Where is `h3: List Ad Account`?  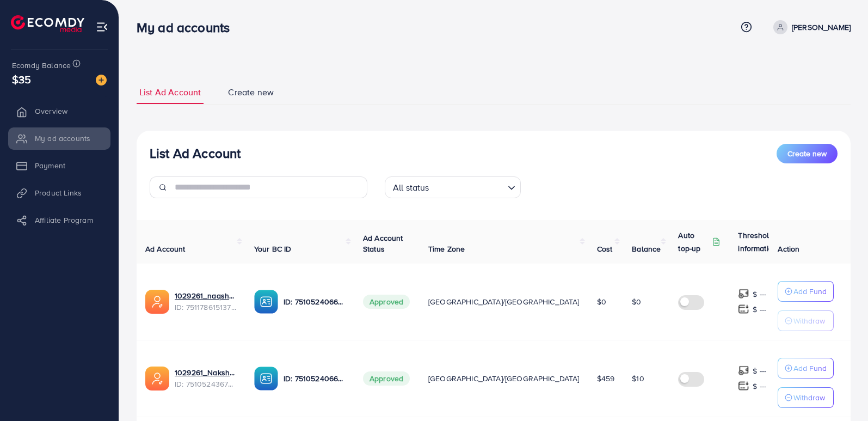
h3: List Ad Account is located at coordinates (195, 153).